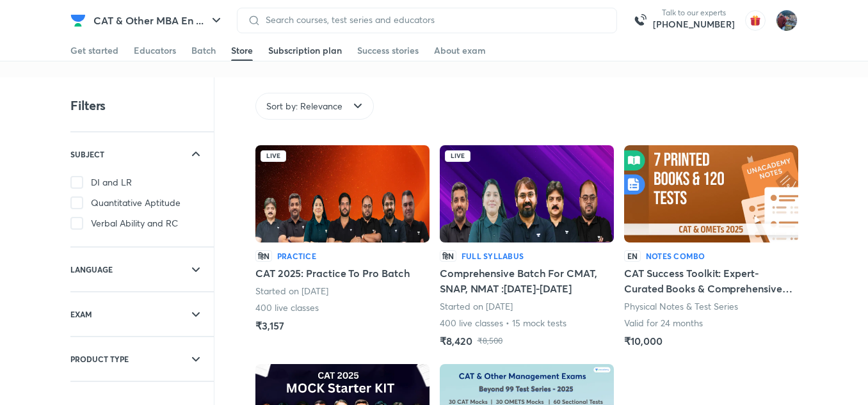 The width and height of the screenshot is (868, 405). I want to click on p: Valid for 24 months, so click(663, 324).